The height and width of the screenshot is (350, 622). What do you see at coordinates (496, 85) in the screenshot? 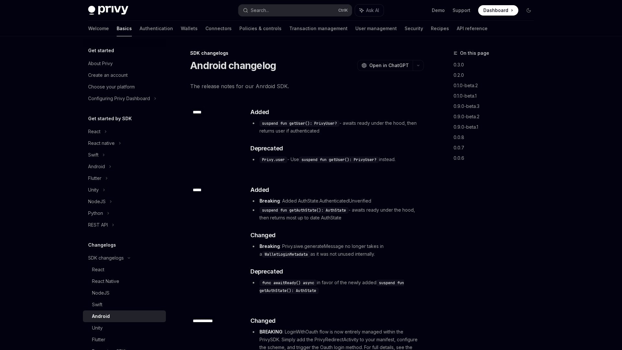
I see `a: 0.1.0-beta.2` at bounding box center [496, 85].